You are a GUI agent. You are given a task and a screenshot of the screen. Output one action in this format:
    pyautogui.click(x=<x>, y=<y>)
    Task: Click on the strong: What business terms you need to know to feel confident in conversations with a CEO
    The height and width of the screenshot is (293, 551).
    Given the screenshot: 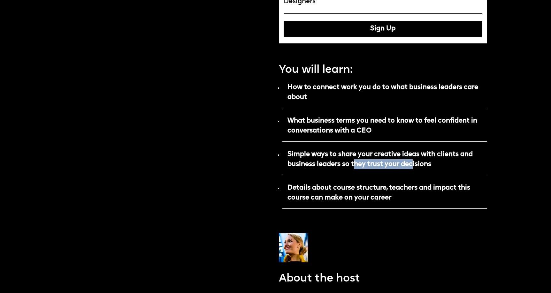 What is the action you would take?
    pyautogui.click(x=382, y=126)
    